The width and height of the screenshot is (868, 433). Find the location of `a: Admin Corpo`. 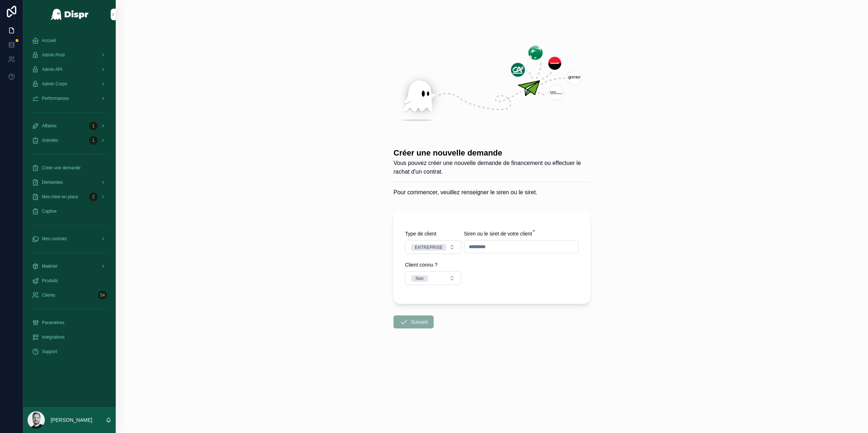

a: Admin Corpo is located at coordinates (69, 84).